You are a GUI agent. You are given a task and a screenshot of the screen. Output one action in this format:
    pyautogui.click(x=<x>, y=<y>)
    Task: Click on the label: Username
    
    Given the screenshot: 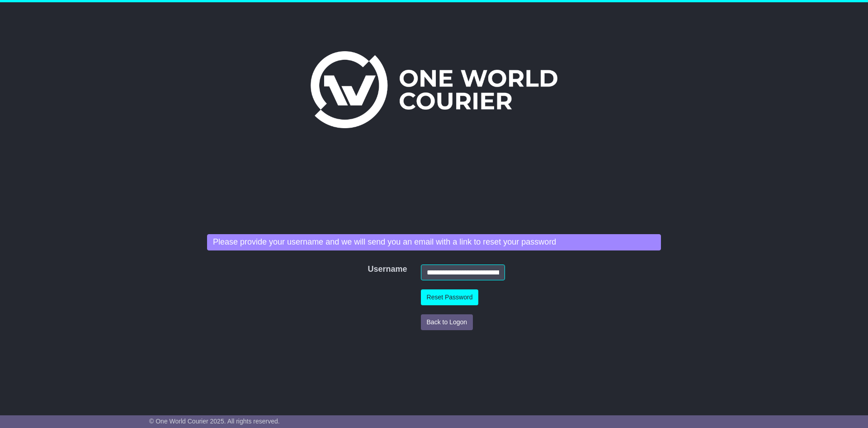 What is the action you would take?
    pyautogui.click(x=369, y=269)
    